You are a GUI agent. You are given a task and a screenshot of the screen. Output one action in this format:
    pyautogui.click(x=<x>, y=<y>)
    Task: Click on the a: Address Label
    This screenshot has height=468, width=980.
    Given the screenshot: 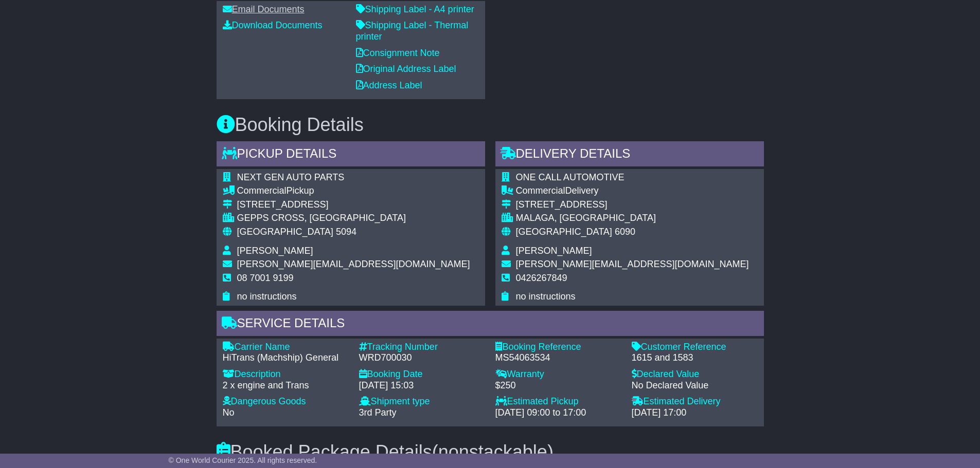 What is the action you would take?
    pyautogui.click(x=389, y=86)
    